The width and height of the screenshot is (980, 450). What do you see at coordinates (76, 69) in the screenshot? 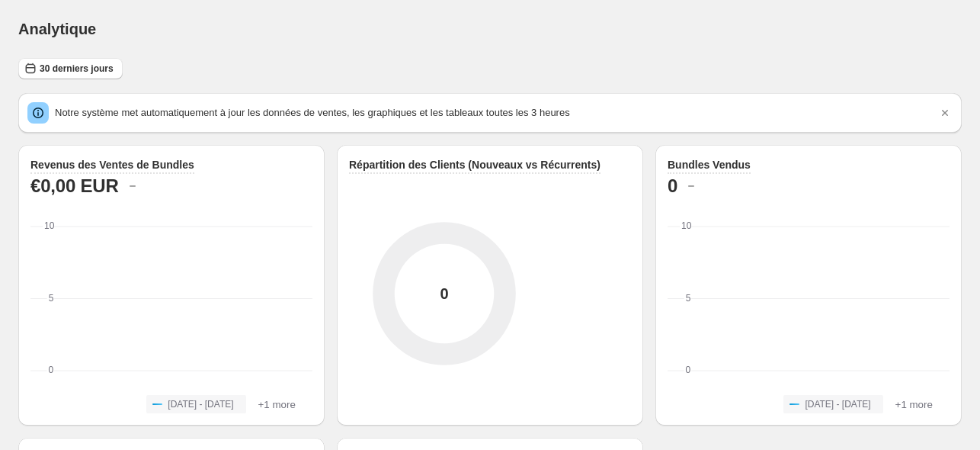
I see `span: 30 derniers jours` at bounding box center [76, 69].